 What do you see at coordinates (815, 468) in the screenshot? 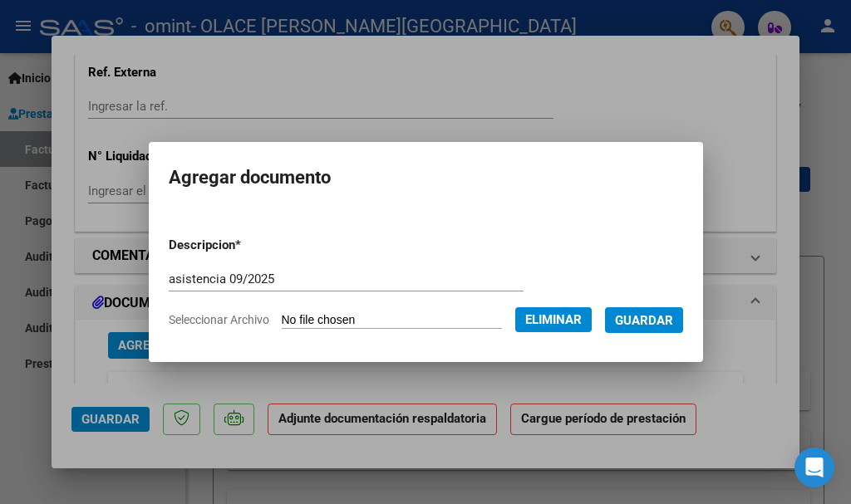
I see `div: Open Intercom Messenger` at bounding box center [815, 468].